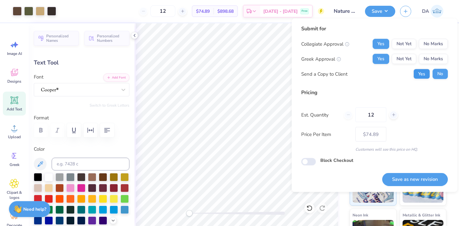 This screenshot has height=226, width=459. Describe the element at coordinates (415, 179) in the screenshot. I see `button: Save as new revision` at that location.